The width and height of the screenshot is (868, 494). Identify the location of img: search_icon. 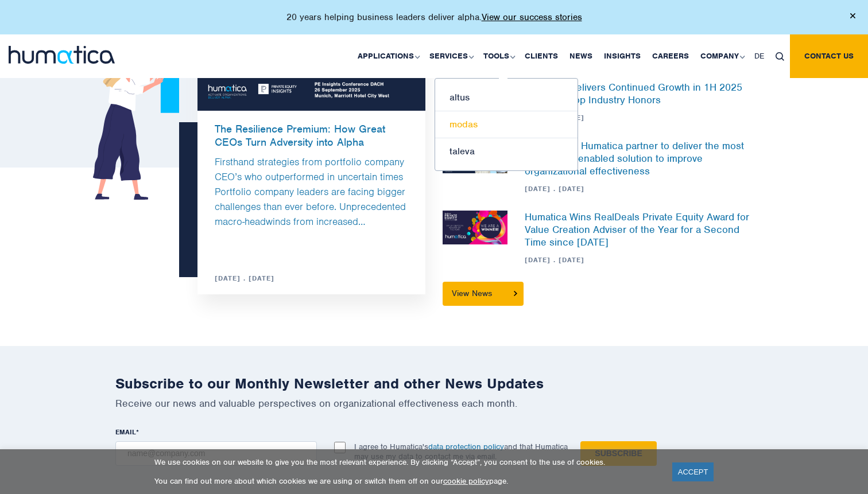
(779, 56).